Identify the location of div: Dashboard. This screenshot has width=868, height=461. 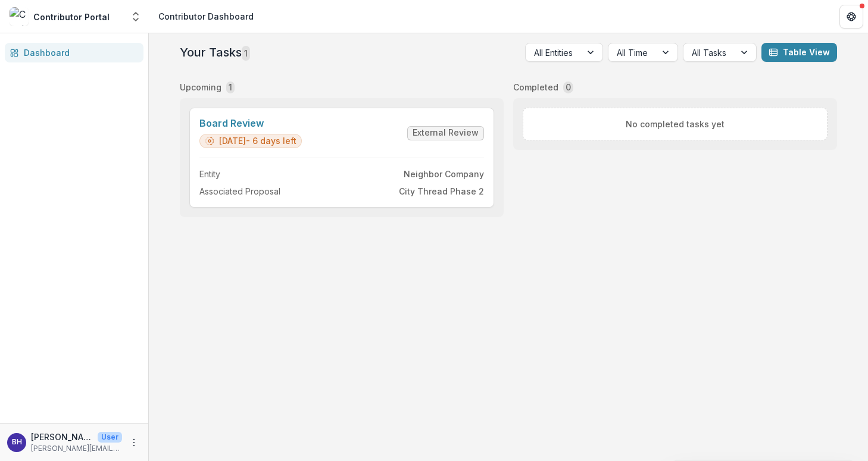
(79, 53).